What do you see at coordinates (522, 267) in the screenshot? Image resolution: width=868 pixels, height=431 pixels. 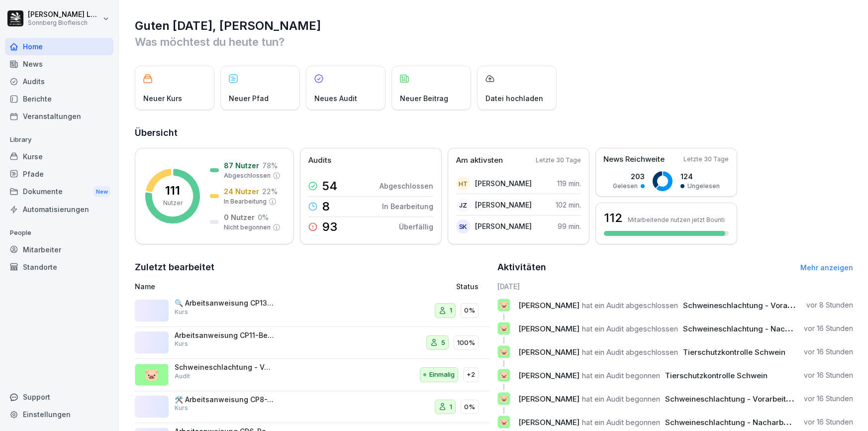 I see `h2: Aktivitäten` at bounding box center [522, 267].